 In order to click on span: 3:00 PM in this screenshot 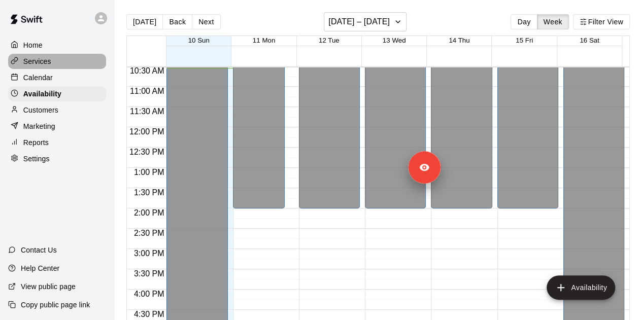, I will do `click(149, 253)`.